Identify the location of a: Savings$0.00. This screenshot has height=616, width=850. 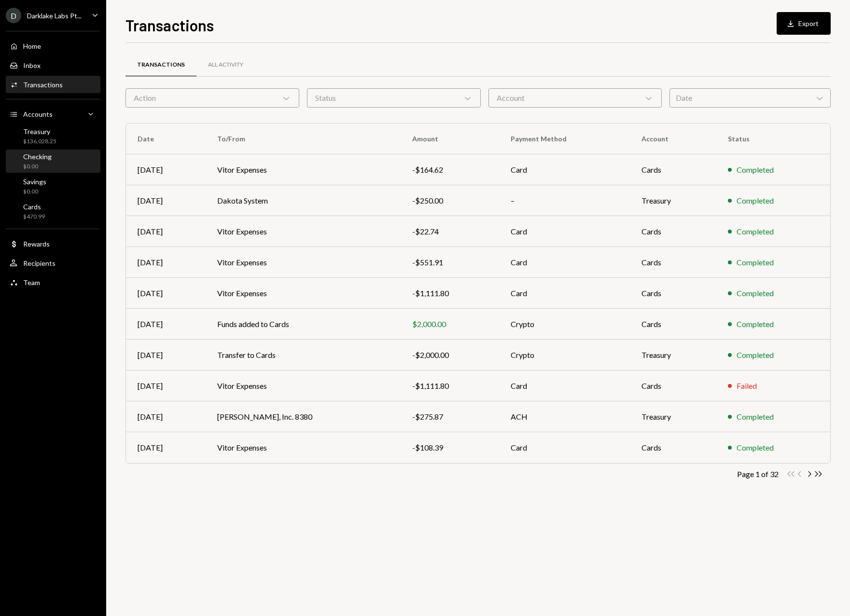
(53, 187).